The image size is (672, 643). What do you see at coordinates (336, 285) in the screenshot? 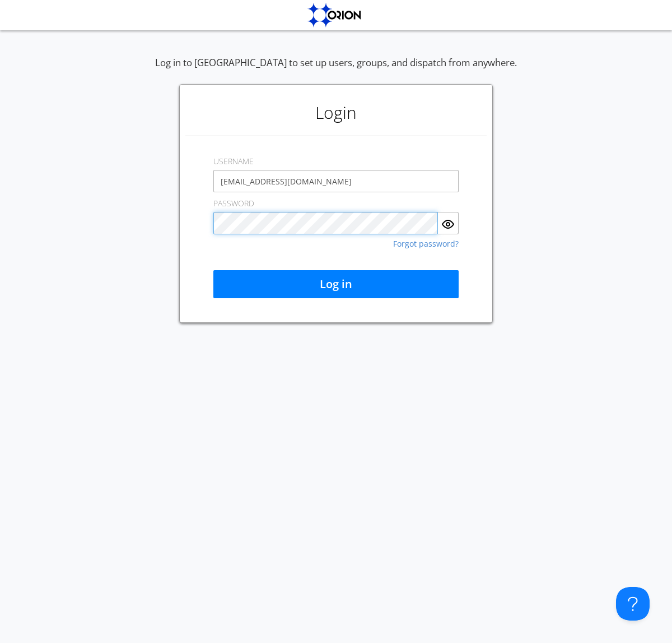
I see `button: Log in` at bounding box center [336, 285].